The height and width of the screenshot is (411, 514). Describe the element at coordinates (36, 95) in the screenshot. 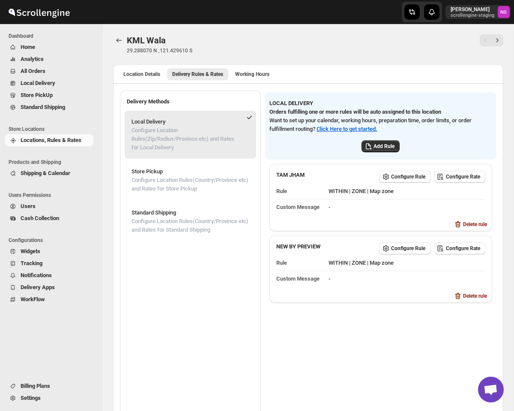

I see `span: Store PickUp` at that location.